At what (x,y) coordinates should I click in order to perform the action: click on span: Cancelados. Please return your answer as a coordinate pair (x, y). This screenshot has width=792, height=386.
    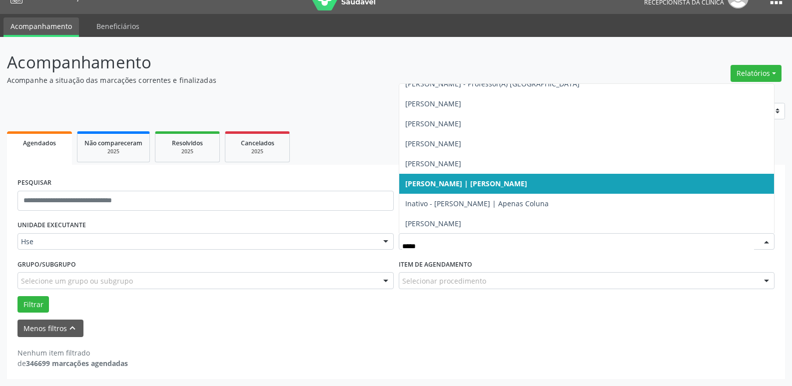
    Looking at the image, I should click on (257, 143).